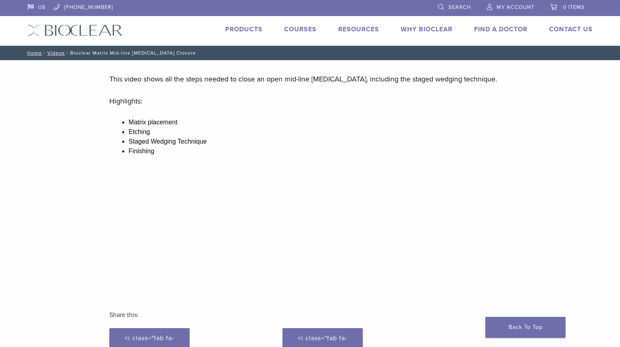  Describe the element at coordinates (56, 53) in the screenshot. I see `a: Videos` at that location.